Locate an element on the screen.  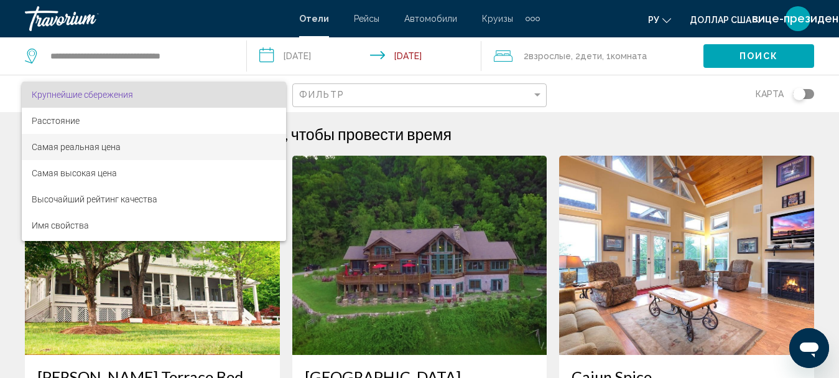
font: Расстояние is located at coordinates (55, 121).